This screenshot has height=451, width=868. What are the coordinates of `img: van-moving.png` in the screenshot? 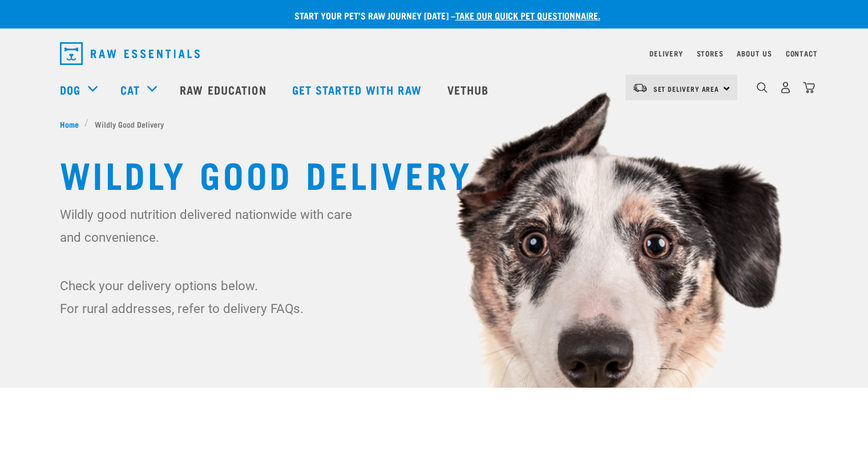 It's located at (640, 88).